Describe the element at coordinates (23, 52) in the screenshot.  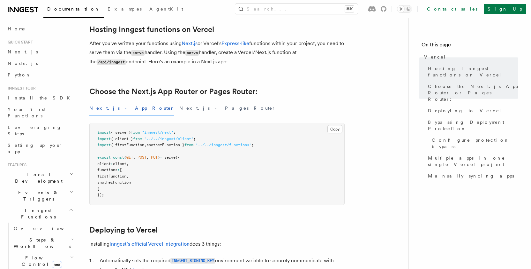
I see `span: Next.js` at that location.